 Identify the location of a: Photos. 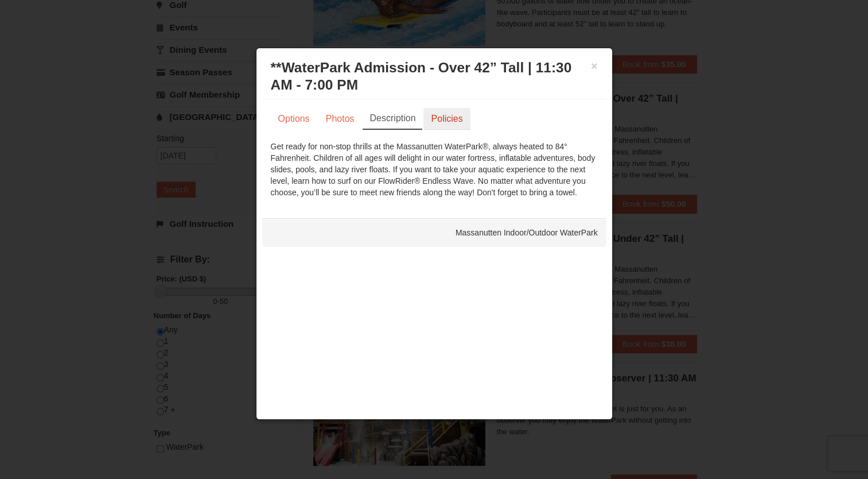
(340, 119).